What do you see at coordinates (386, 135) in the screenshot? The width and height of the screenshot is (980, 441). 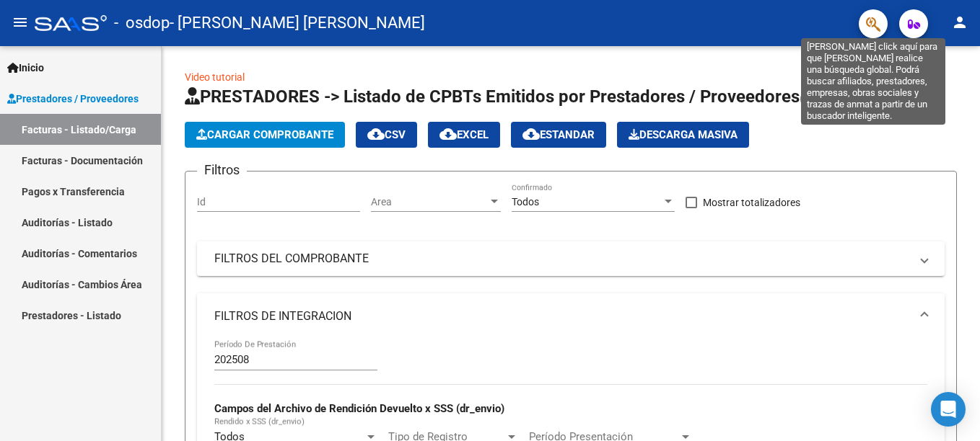 I see `button: CSV` at bounding box center [386, 135].